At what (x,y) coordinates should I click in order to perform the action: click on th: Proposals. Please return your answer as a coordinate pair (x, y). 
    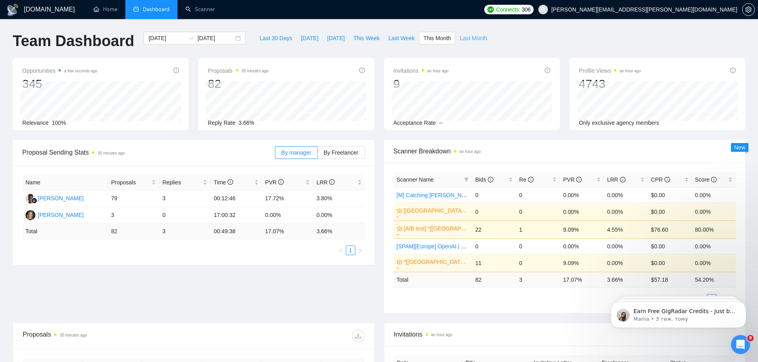
    Looking at the image, I should click on (133, 183).